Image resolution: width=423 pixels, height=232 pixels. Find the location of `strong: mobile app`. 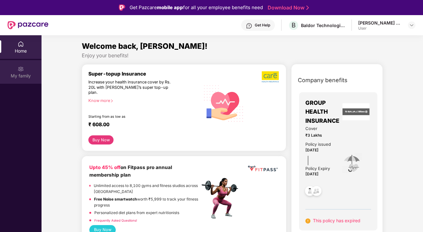

strong: mobile app is located at coordinates (170, 7).